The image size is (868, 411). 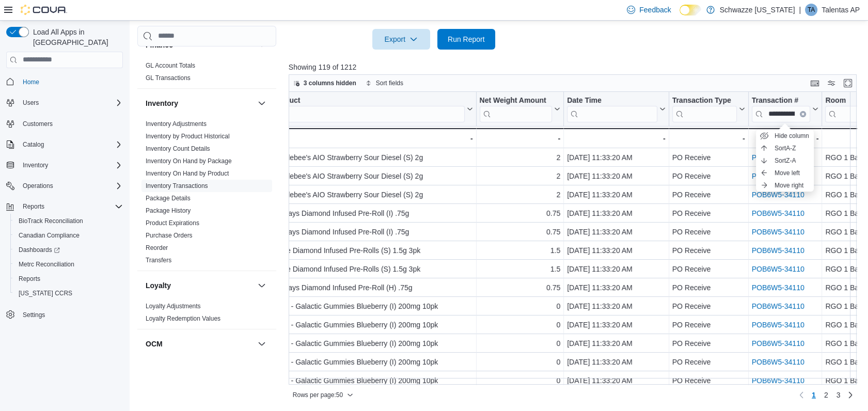 I want to click on button: Catalog, so click(x=64, y=144).